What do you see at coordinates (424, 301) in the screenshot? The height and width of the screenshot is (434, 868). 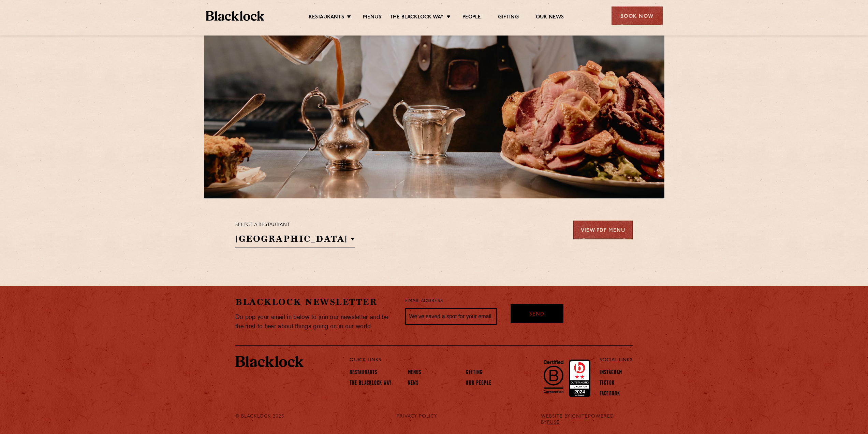 I see `label: Email Address` at bounding box center [424, 301].